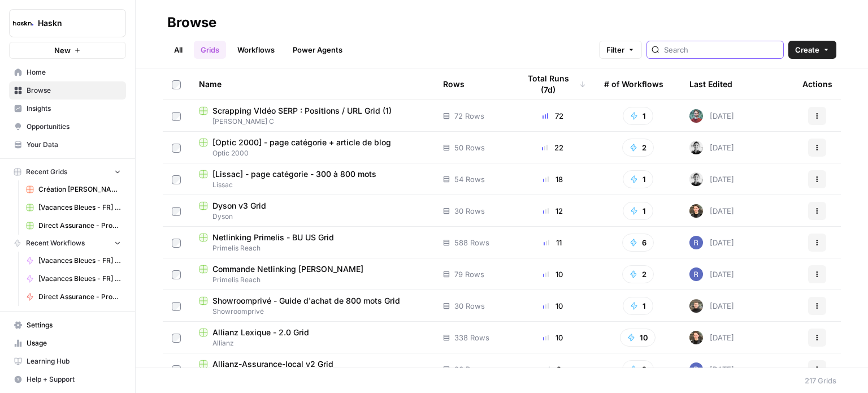 This screenshot has height=393, width=868. What do you see at coordinates (301, 142) in the screenshot?
I see `span: [Optic 2000] - page catégorie + article de blog` at bounding box center [301, 142].